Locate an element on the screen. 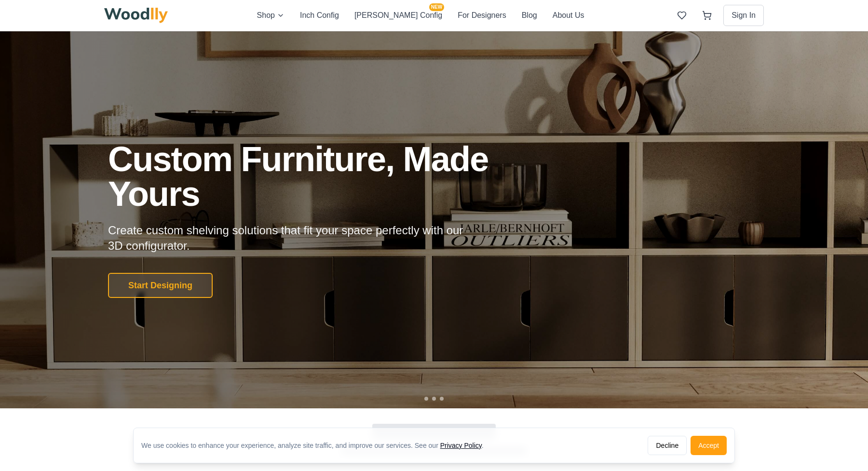 The height and width of the screenshot is (471, 868). button: Accept is located at coordinates (708, 445).